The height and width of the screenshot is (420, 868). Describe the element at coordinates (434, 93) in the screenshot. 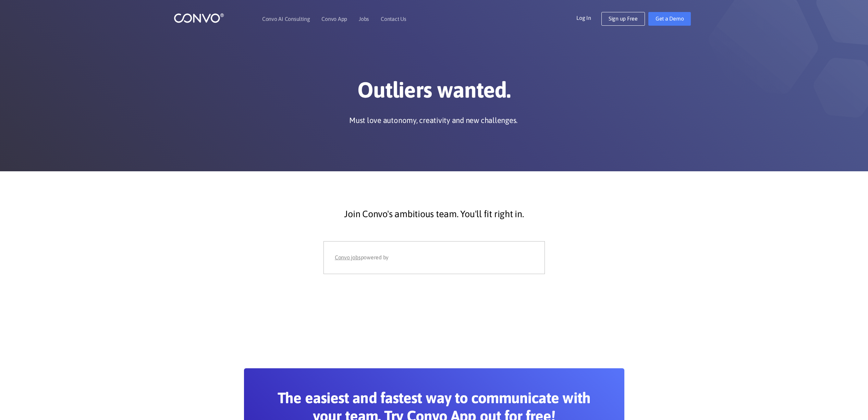

I see `h1: Outliers wanted.` at that location.